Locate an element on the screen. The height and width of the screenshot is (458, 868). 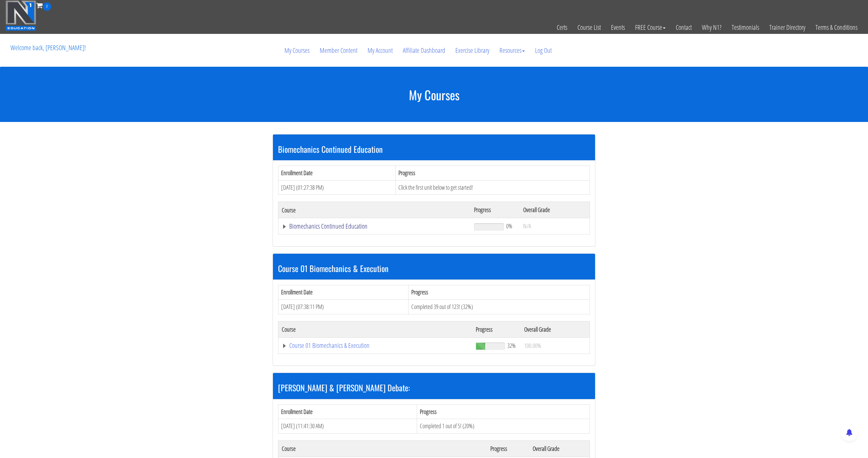
a: Events is located at coordinates (618, 28).